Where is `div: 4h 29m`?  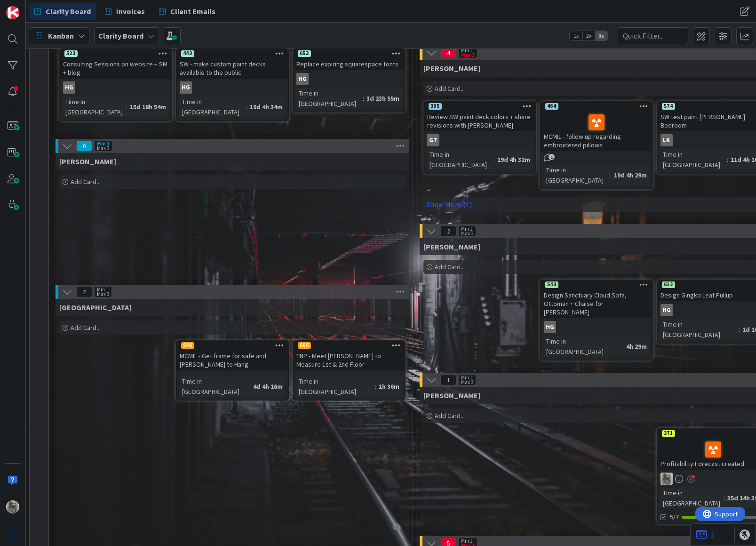 div: 4h 29m is located at coordinates (636, 346).